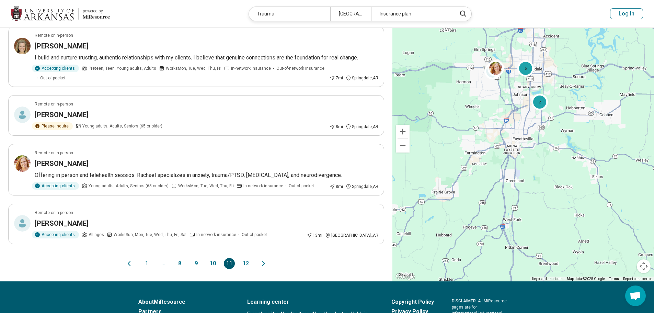 The image size is (654, 313). Describe the element at coordinates (43, 14) in the screenshot. I see `img: University of Arkansas` at that location.